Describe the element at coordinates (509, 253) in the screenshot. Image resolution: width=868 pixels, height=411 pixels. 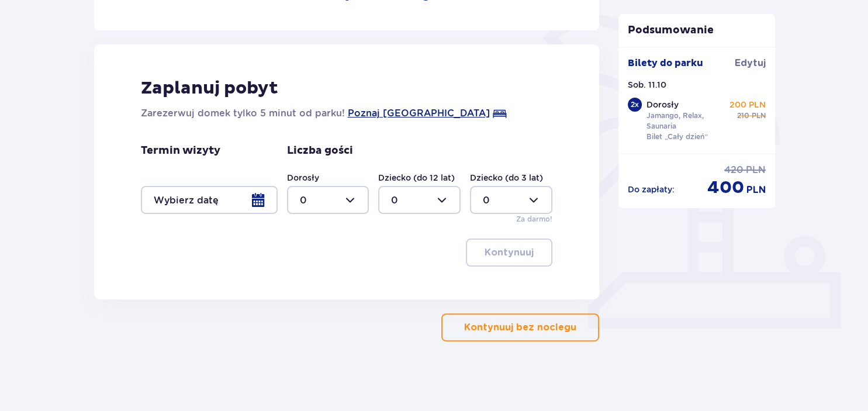
I see `button: Kontynuuj` at that location.